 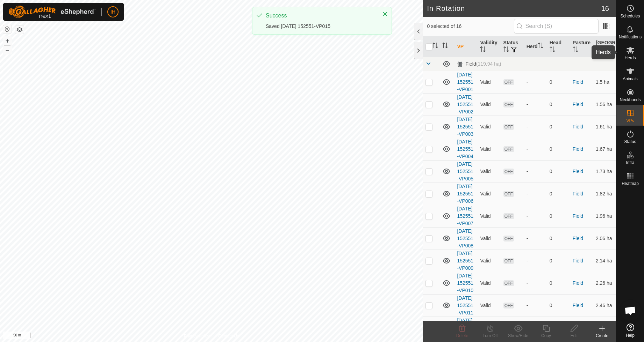 I want to click on td: 2.46 ha, so click(x=604, y=305).